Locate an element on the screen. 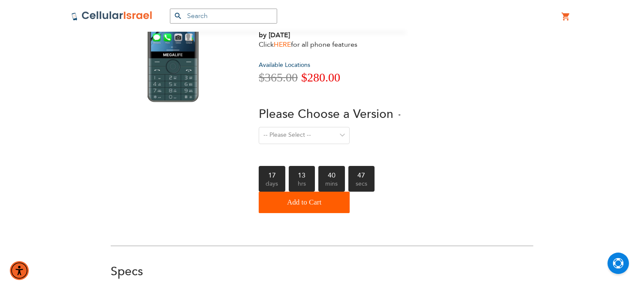 The height and width of the screenshot is (289, 644). b: 17 is located at coordinates (272, 172).